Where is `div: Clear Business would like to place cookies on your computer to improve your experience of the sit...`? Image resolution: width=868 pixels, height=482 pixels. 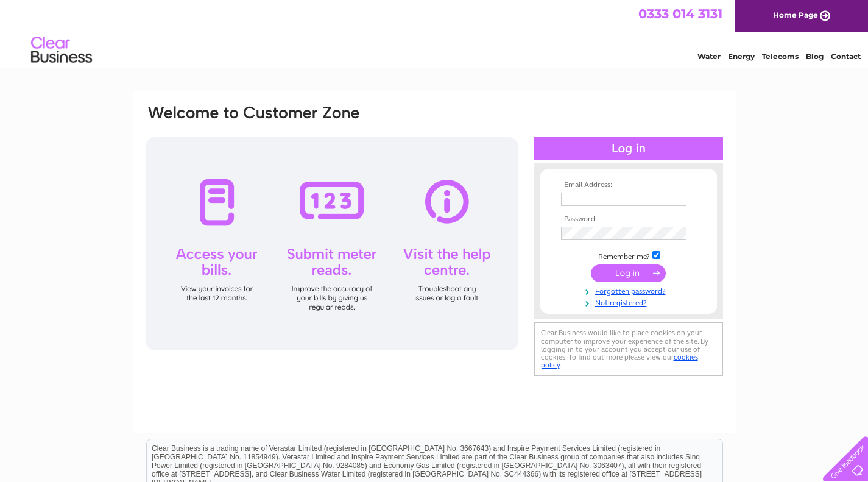
div: Clear Business would like to place cookies on your computer to improve your experience of the sit... is located at coordinates (628, 348).